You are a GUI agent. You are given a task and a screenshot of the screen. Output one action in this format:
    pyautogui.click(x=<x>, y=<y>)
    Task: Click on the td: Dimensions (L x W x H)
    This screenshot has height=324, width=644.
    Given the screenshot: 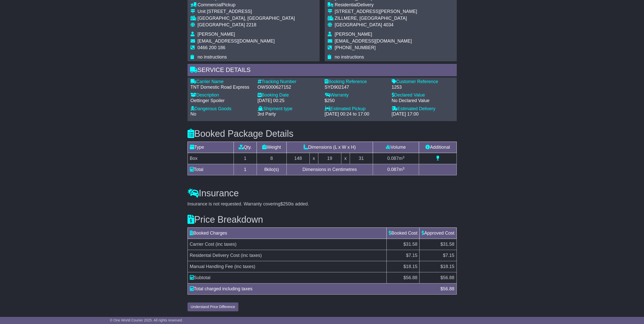 What is the action you would take?
    pyautogui.click(x=329, y=147)
    